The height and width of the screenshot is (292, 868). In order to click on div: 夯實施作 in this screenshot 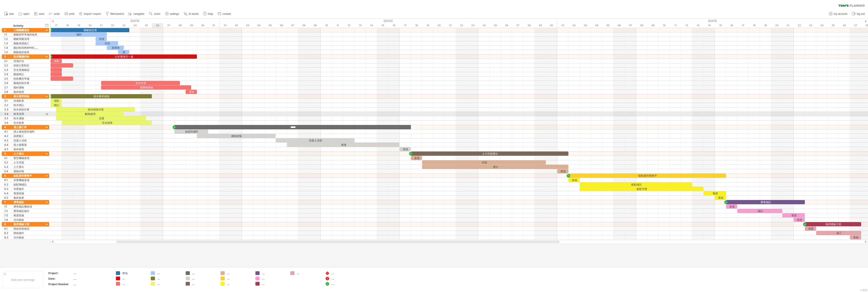, I will do `click(27, 189)`.